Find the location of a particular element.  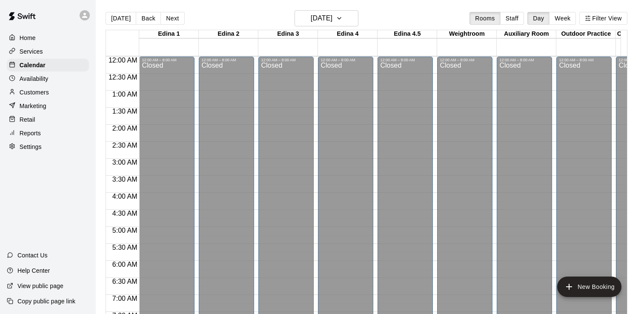

div: Outdoor Practice is located at coordinates (586, 34).